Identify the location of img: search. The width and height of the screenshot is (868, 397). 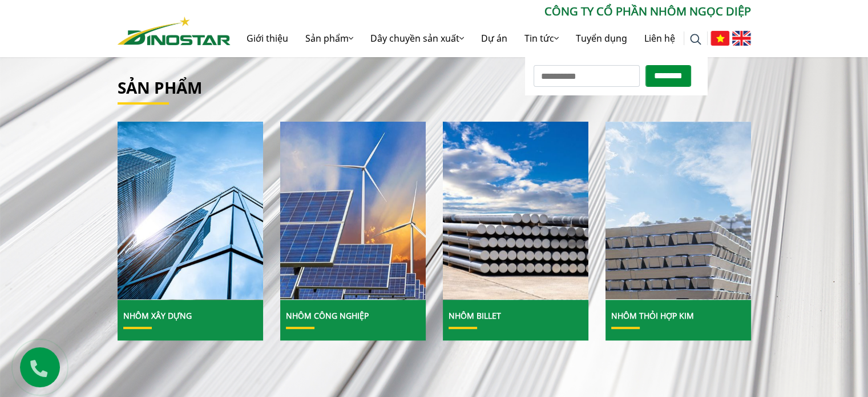
(695, 39).